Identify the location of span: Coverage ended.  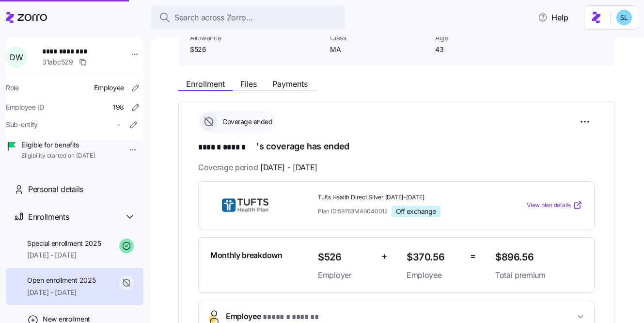
(246, 122).